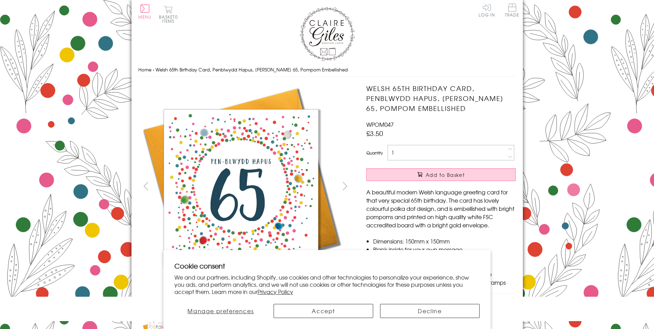 The width and height of the screenshot is (654, 329). What do you see at coordinates (512, 11) in the screenshot?
I see `a: Trade` at bounding box center [512, 11].